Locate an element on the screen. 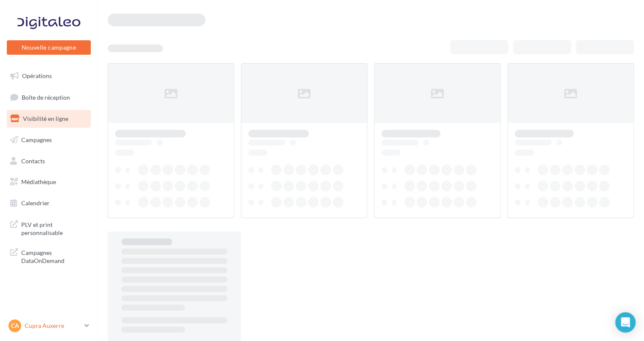 The image size is (644, 341). a: PLV et print personnalisable is located at coordinates (49, 228).